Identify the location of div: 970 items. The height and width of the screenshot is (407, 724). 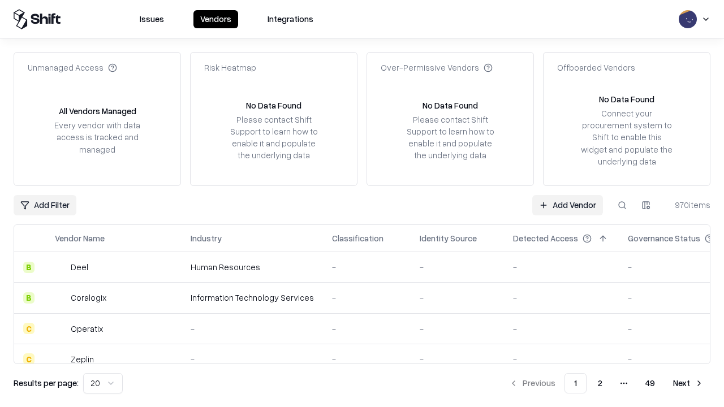
(687, 205).